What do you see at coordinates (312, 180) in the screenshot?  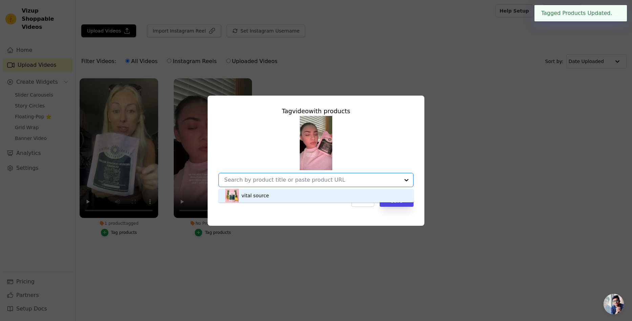 I see `input: Search by product title or paste product URL` at bounding box center [312, 180].